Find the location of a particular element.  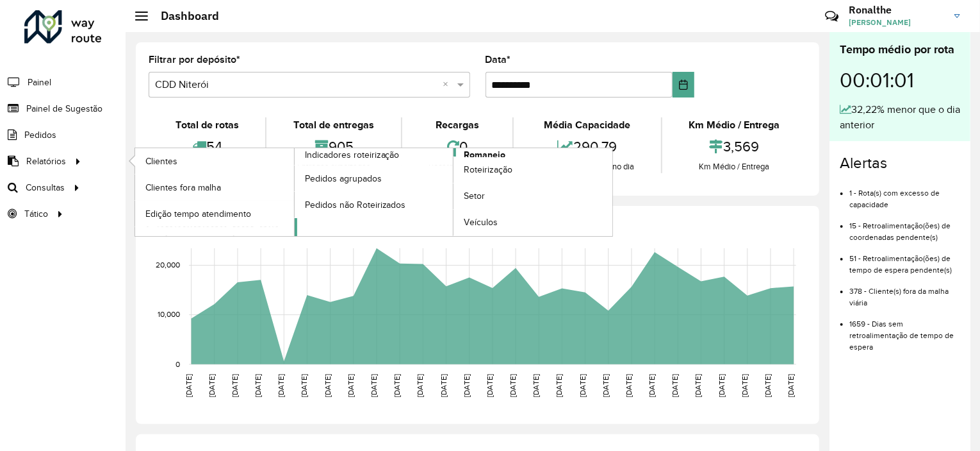

a: Pedidos agrupados is located at coordinates (374, 178).